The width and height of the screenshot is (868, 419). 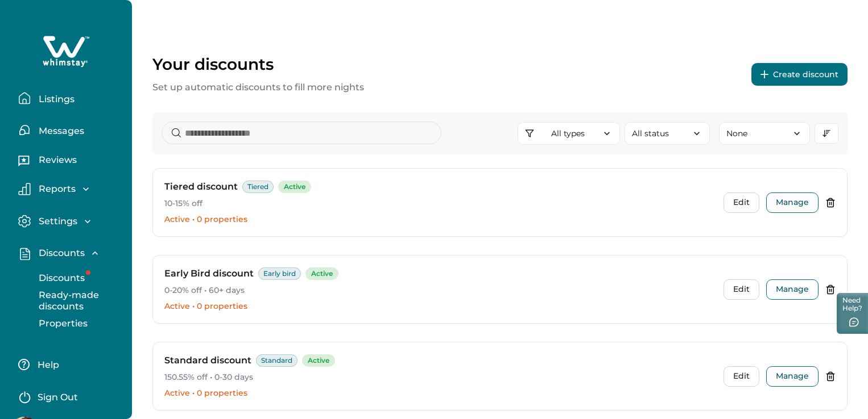 What do you see at coordinates (56, 221) in the screenshot?
I see `p: Settings` at bounding box center [56, 221].